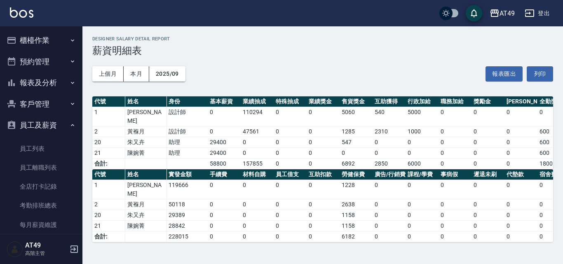 The image size is (563, 264). What do you see at coordinates (224, 153) in the screenshot?
I see `td: 29400` at bounding box center [224, 153].